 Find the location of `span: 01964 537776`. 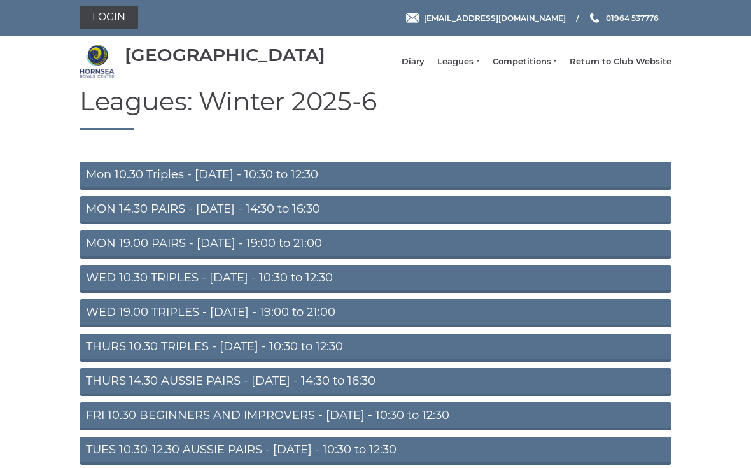

span: 01964 537776 is located at coordinates (632, 17).